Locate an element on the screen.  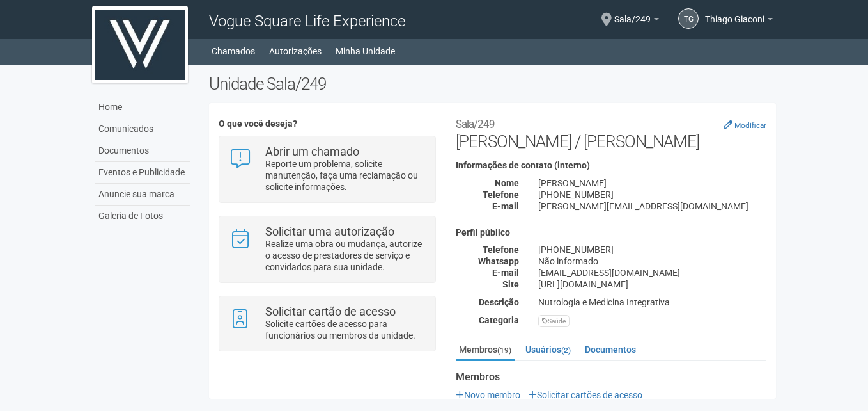
a: Membros(19) is located at coordinates (486, 350).